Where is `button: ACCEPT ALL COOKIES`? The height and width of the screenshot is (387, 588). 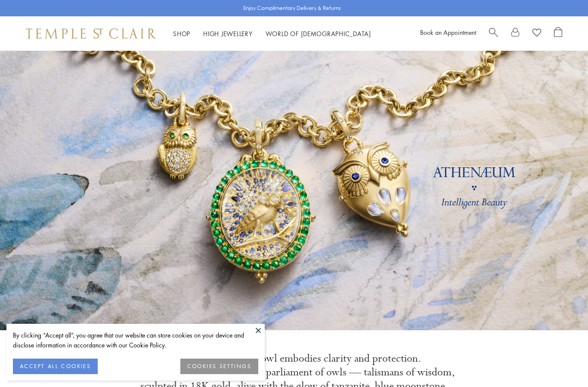
button: ACCEPT ALL COOKIES is located at coordinates (55, 366).